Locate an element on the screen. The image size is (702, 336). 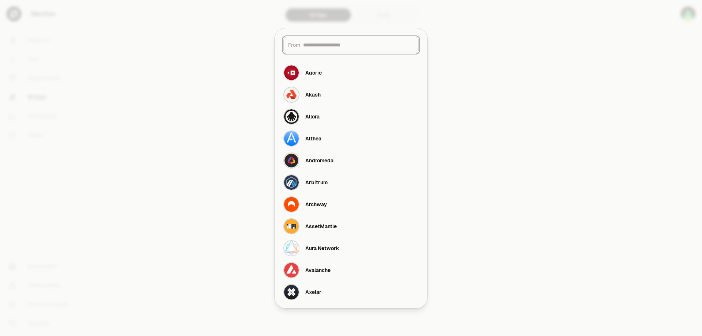
img: Babylon Genesis Logo is located at coordinates (291, 314).